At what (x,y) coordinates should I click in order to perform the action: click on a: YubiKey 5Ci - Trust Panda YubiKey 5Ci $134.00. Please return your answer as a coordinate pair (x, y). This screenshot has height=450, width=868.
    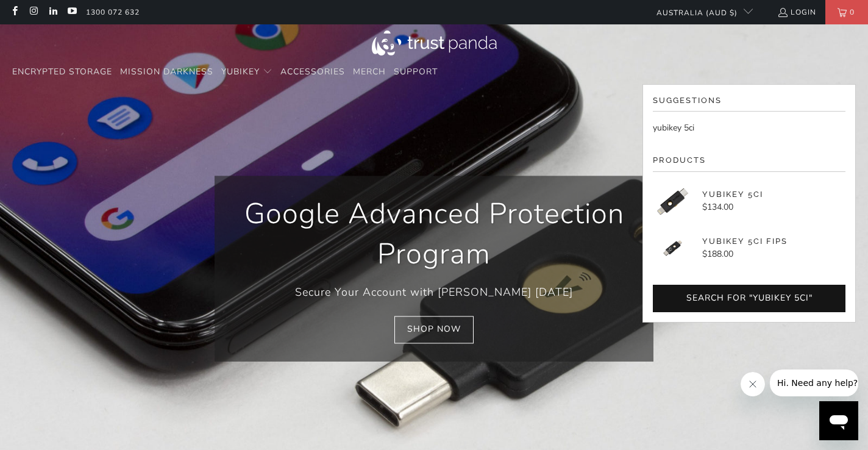
    Looking at the image, I should click on (749, 201).